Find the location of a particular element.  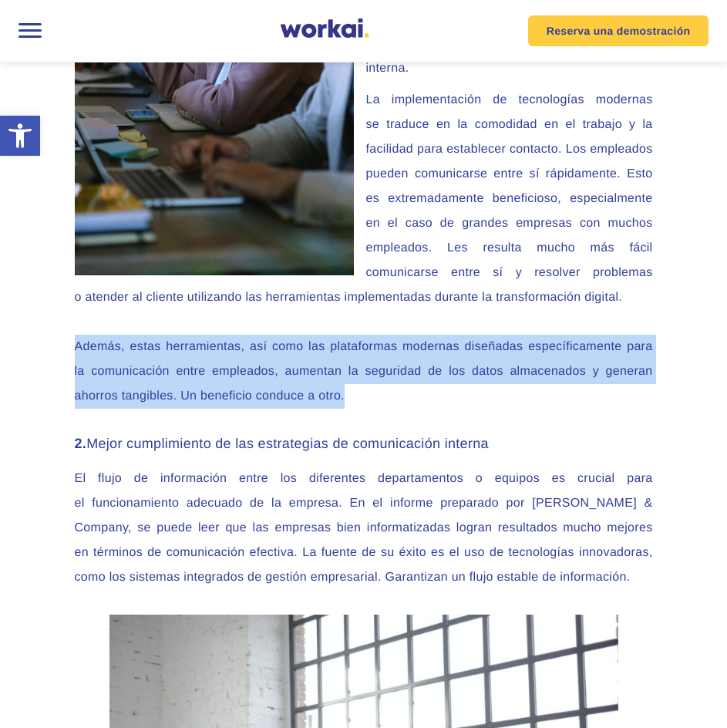

h3: Mejor cumplimiento de las estrategias de comunicación interna is located at coordinates (364, 443).